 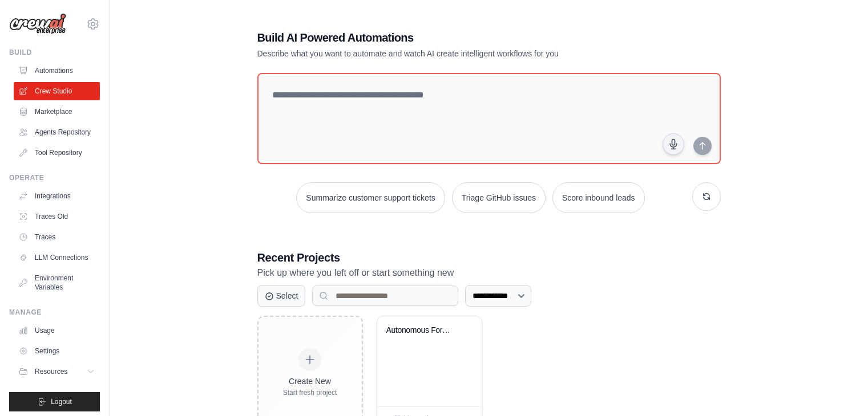 What do you see at coordinates (56, 91) in the screenshot?
I see `a: Crew Studio` at bounding box center [56, 91].